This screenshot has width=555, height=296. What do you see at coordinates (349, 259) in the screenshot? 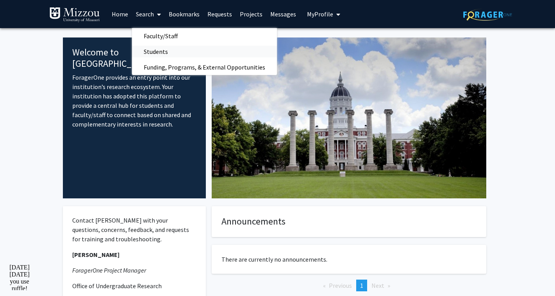
I see `p: There are currently no announcements.` at bounding box center [349, 259].